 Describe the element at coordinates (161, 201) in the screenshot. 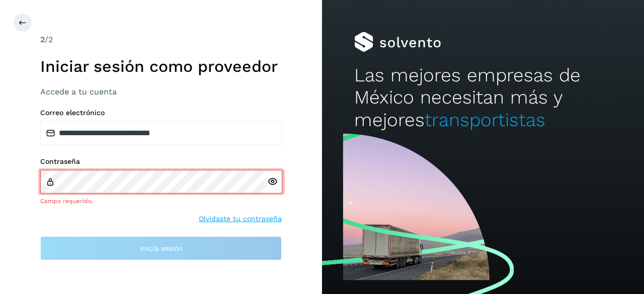

I see `div: Campo requerido.` at that location.